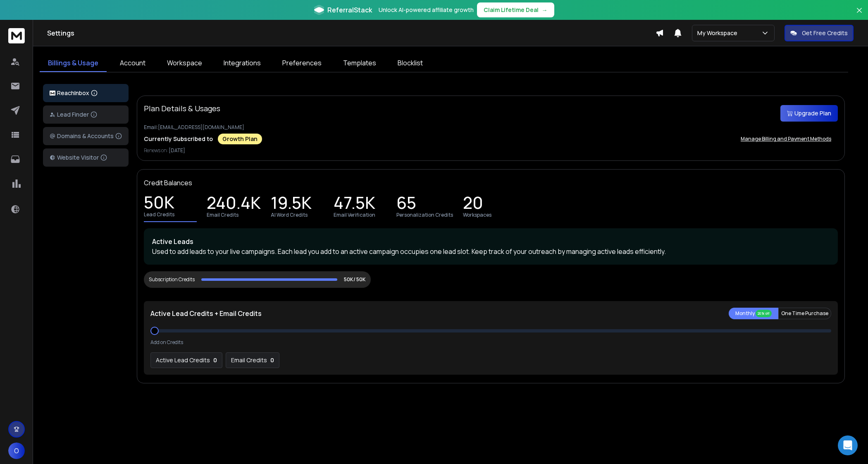 The image size is (868, 464). Describe the element at coordinates (359, 63) in the screenshot. I see `a: Templates` at that location.